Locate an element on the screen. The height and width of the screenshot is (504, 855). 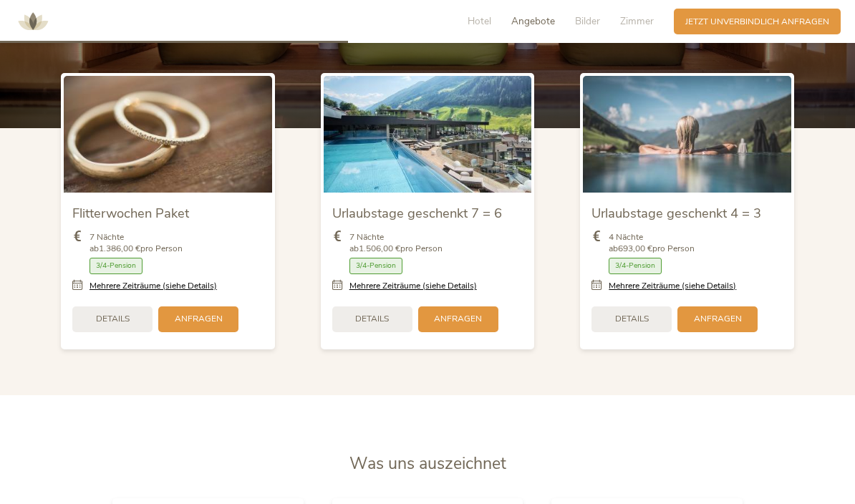
span: Flitterwochen Paket is located at coordinates (130, 213).